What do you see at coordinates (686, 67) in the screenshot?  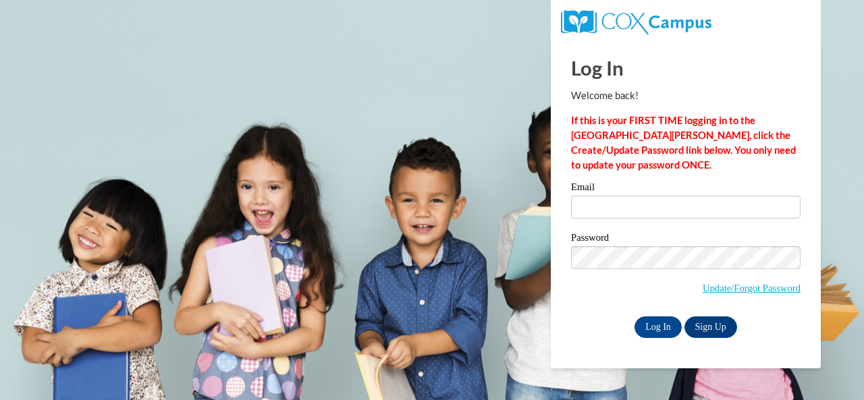 I see `h1: Log In` at bounding box center [686, 67].